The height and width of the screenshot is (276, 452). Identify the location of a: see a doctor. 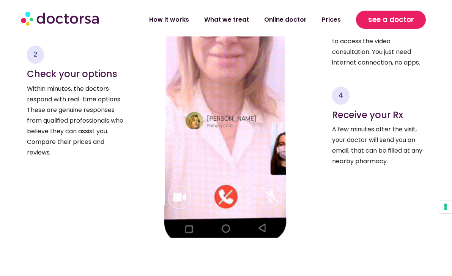
(391, 20).